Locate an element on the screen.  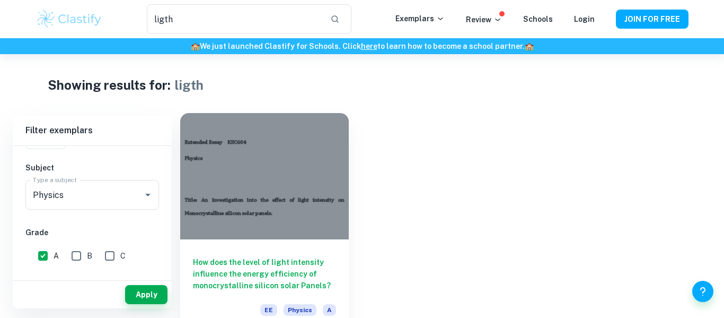
h1: Showing results for: is located at coordinates (109, 85).